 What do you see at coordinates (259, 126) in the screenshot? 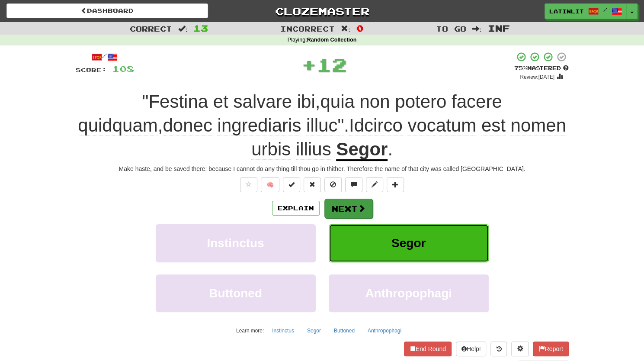
I see `span: ingrediaris` at bounding box center [259, 126].